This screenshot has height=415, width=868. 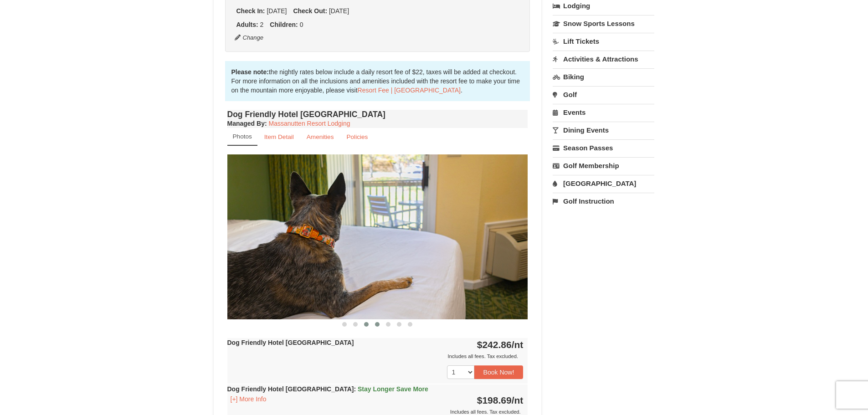 What do you see at coordinates (309, 123) in the screenshot?
I see `a: Massanutten Resort Lodging` at bounding box center [309, 123].